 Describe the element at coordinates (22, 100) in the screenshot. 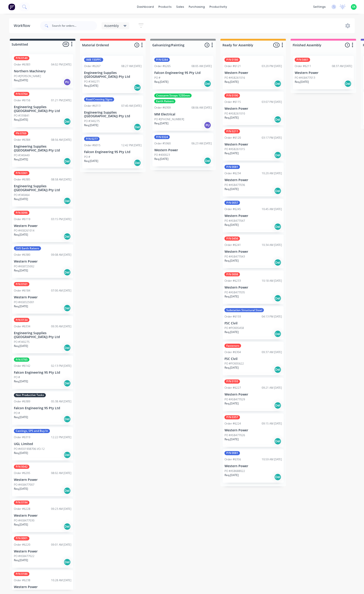

I see `div: Order #6156` at that location.